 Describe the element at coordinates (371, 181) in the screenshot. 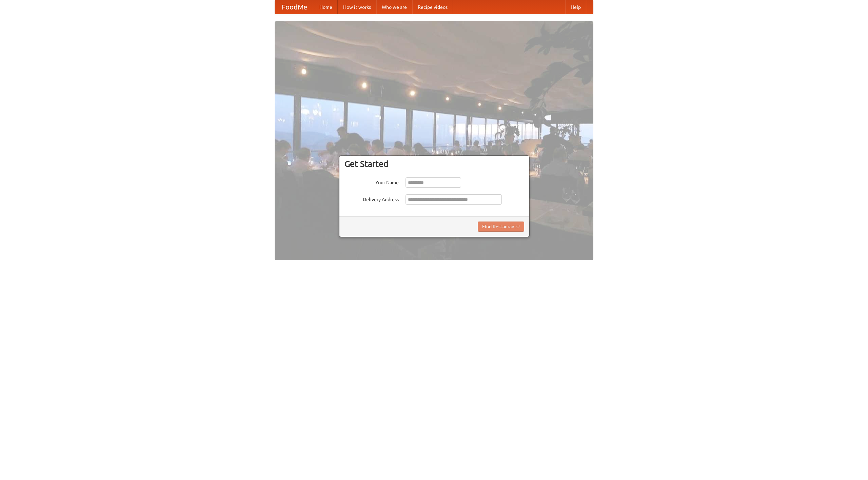

I see `label: Your Name` at that location.